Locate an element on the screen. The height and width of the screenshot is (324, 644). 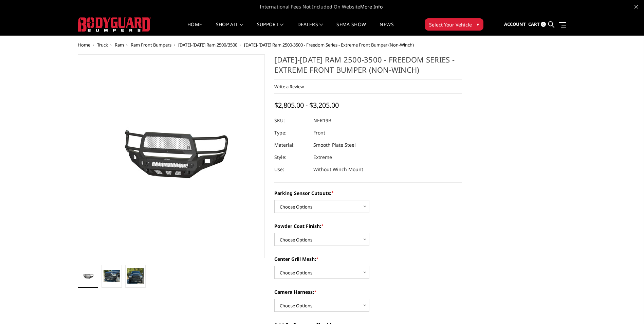
a: Write a Review is located at coordinates (289, 87).